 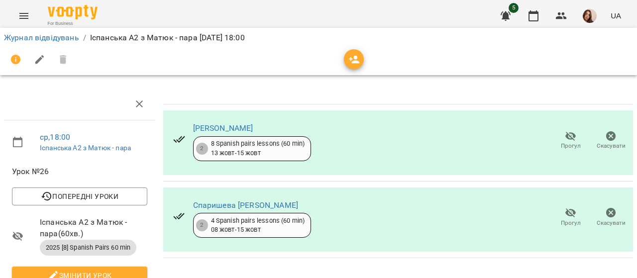 What do you see at coordinates (73, 23) in the screenshot?
I see `span: For Business` at bounding box center [73, 23].